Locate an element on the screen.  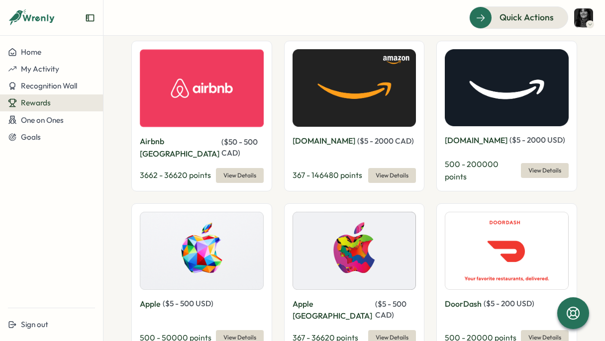
span: Goals is located at coordinates (31, 137).